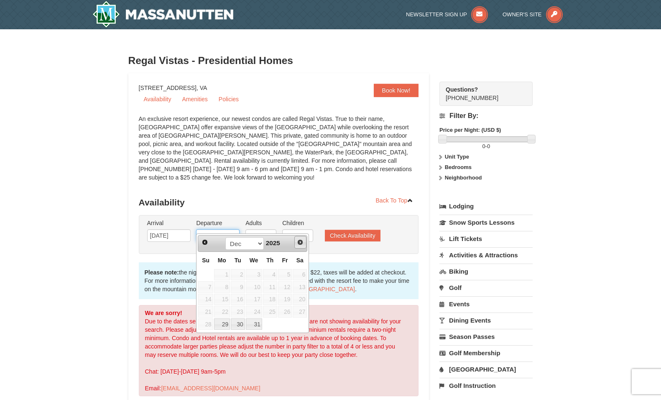 The image size is (661, 400). Describe the element at coordinates (300, 260) in the screenshot. I see `span: Saturday` at that location.